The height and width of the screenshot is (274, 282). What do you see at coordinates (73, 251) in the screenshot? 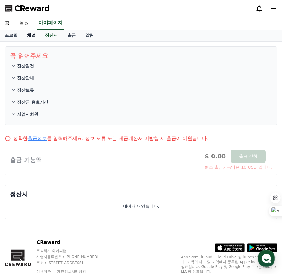
I see `p: 주식회사 와이피랩` at bounding box center [73, 251].